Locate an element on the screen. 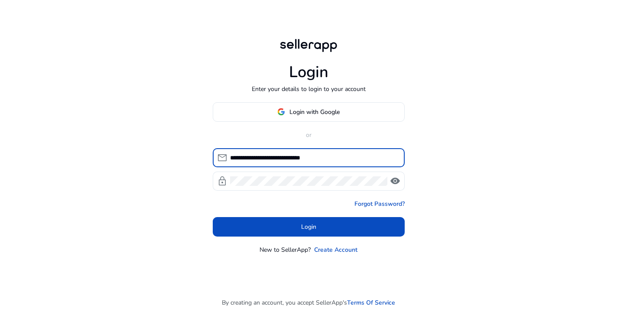 The width and height of the screenshot is (617, 315). button: Login is located at coordinates (308, 227).